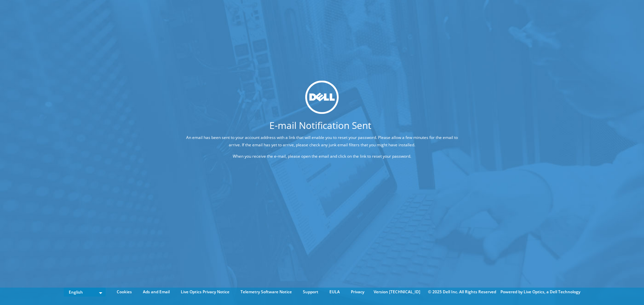 The width and height of the screenshot is (644, 305). What do you see at coordinates (322, 141) in the screenshot?
I see `p: An email has been sent to your account address with a link that will enable you to reset your pas...` at bounding box center [322, 141].